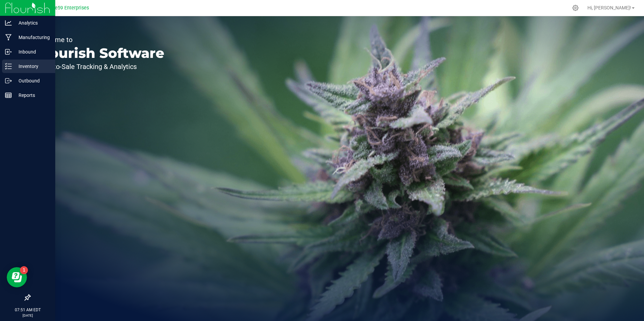 The width and height of the screenshot is (644, 321). What do you see at coordinates (9, 52) in the screenshot?
I see `inline-svg: Inbound` at bounding box center [9, 52].